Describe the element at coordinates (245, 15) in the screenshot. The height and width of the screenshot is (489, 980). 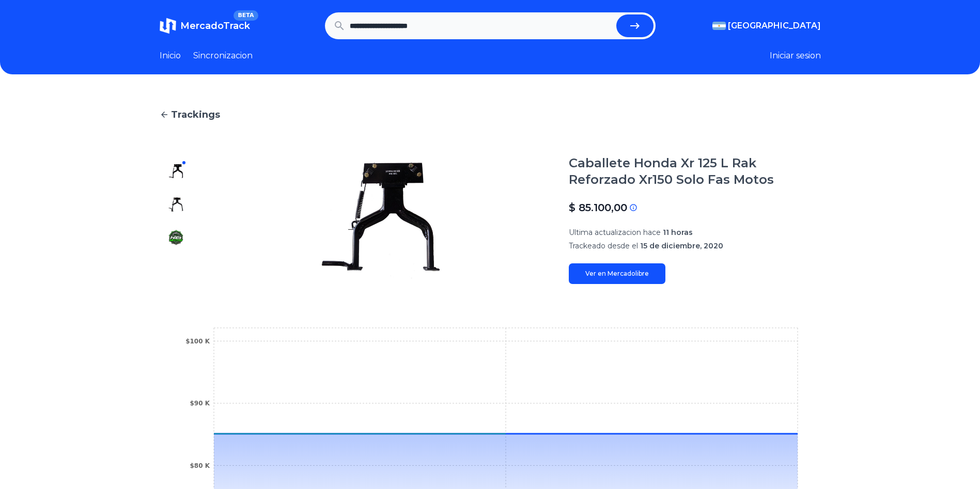
I see `span: BETA` at that location.